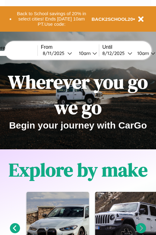 The height and width of the screenshot is (235, 156). Describe the element at coordinates (57, 53) in the screenshot. I see `button: 8/11/2025` at that location.